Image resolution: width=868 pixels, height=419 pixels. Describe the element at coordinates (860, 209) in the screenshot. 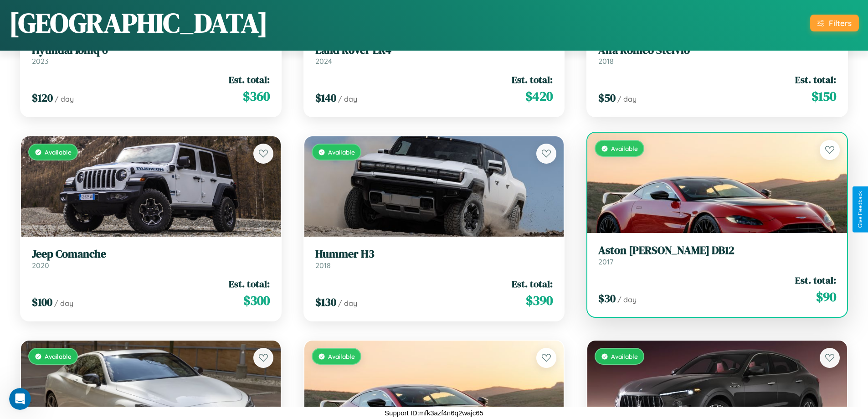

I see `div: Give Feedback` at that location.